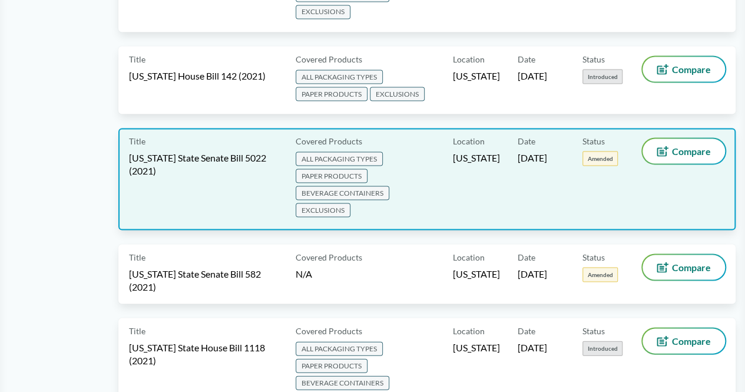 The image size is (745, 392). I want to click on span: N/A, so click(304, 273).